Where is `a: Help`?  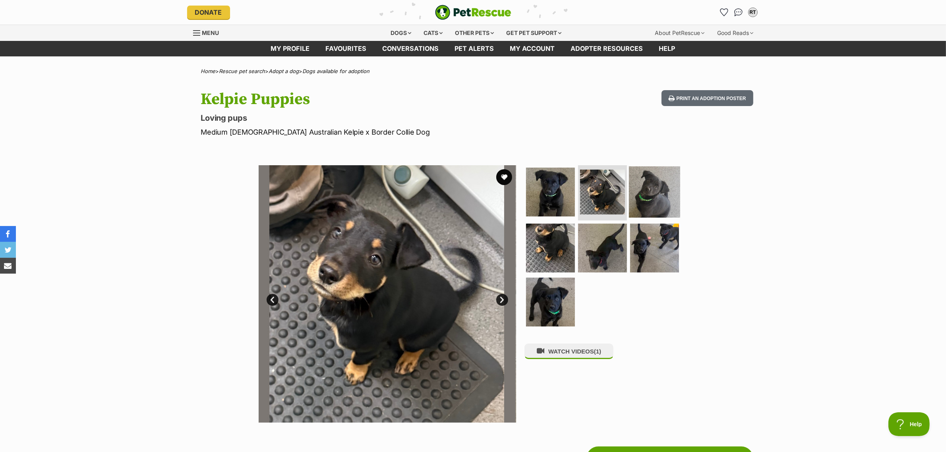
a: Help is located at coordinates (667, 48).